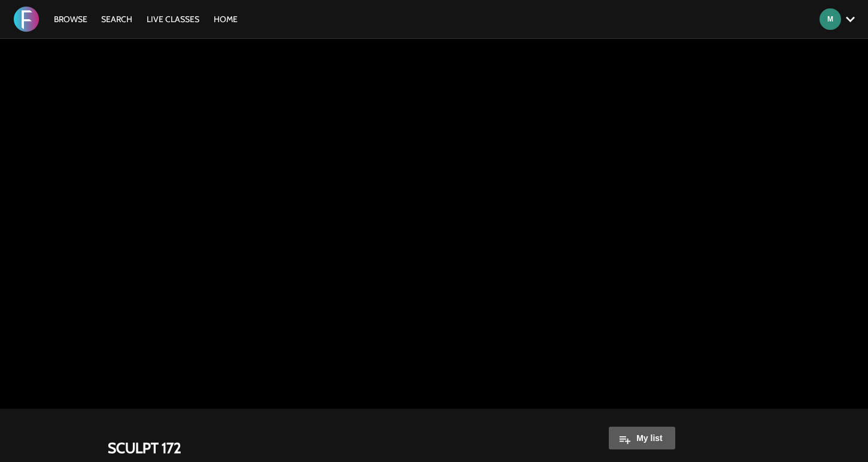  What do you see at coordinates (144, 448) in the screenshot?
I see `strong: SCULPT 172` at bounding box center [144, 448].